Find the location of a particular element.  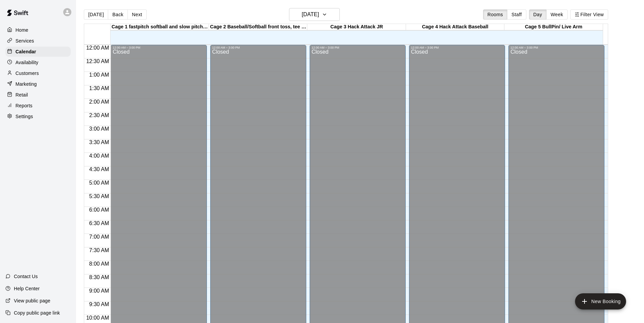

button: Week is located at coordinates (557, 15).